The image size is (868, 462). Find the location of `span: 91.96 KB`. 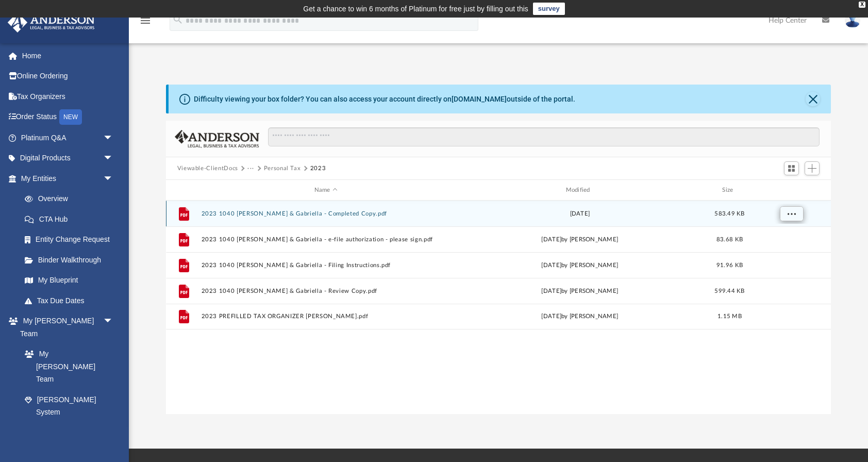

span: 91.96 KB is located at coordinates (729, 265).